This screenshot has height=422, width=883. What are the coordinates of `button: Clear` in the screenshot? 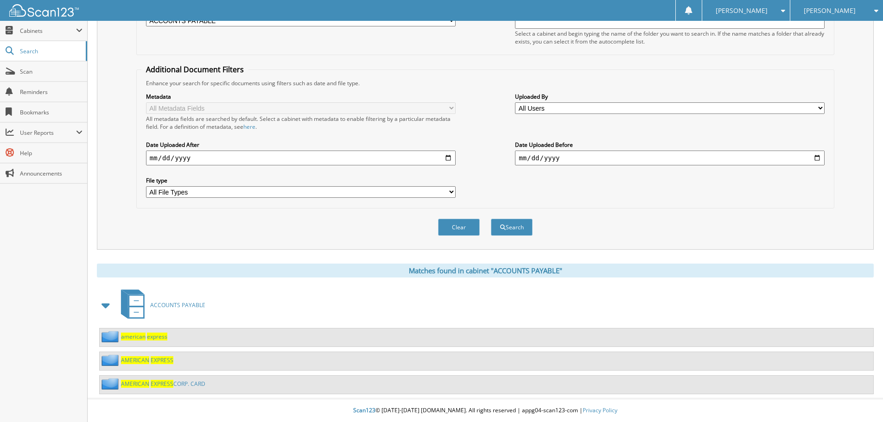 It's located at (459, 227).